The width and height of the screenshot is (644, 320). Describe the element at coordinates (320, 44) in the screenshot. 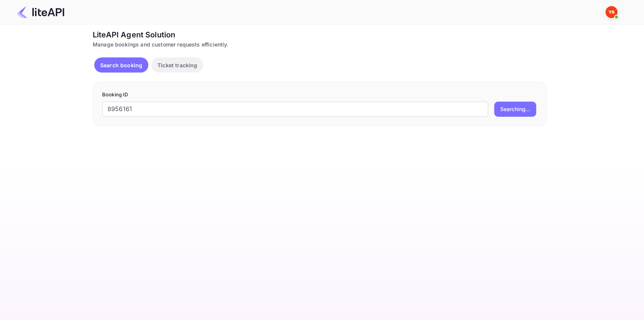

I see `div: Manage bookings and customer requests efficiently.` at that location.